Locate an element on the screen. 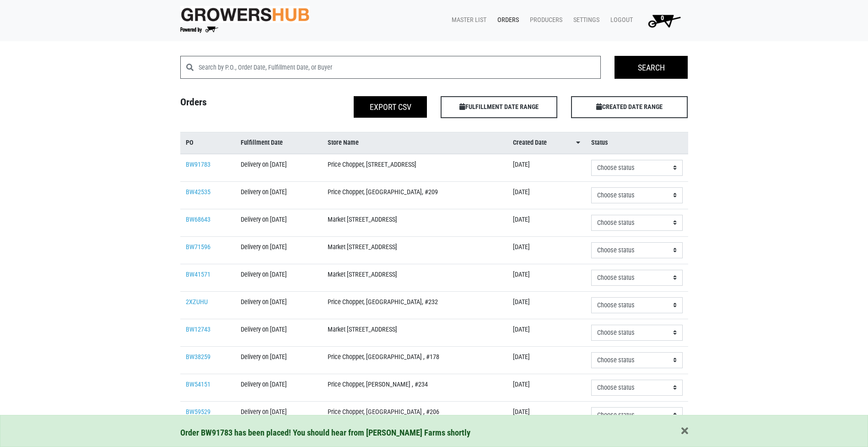 The height and width of the screenshot is (447, 868). img: Powered by Big Wheelbarrow is located at coordinates (199, 30).